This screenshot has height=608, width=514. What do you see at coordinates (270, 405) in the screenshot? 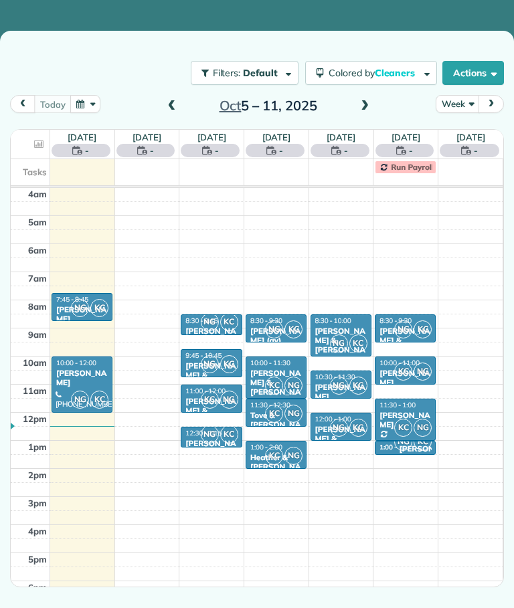
I see `span: 11:30 - 12:30` at bounding box center [270, 405].